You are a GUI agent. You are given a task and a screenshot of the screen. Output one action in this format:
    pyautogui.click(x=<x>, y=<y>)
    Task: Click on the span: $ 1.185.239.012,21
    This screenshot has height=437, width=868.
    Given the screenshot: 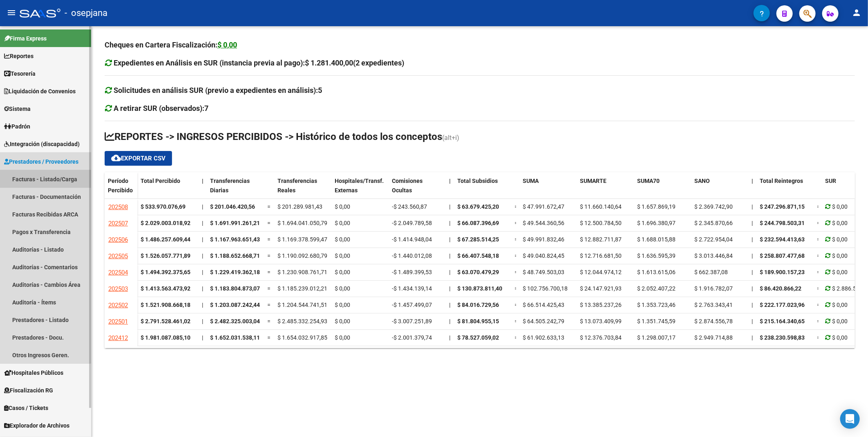 What is the action you would take?
    pyautogui.click(x=303, y=288)
    